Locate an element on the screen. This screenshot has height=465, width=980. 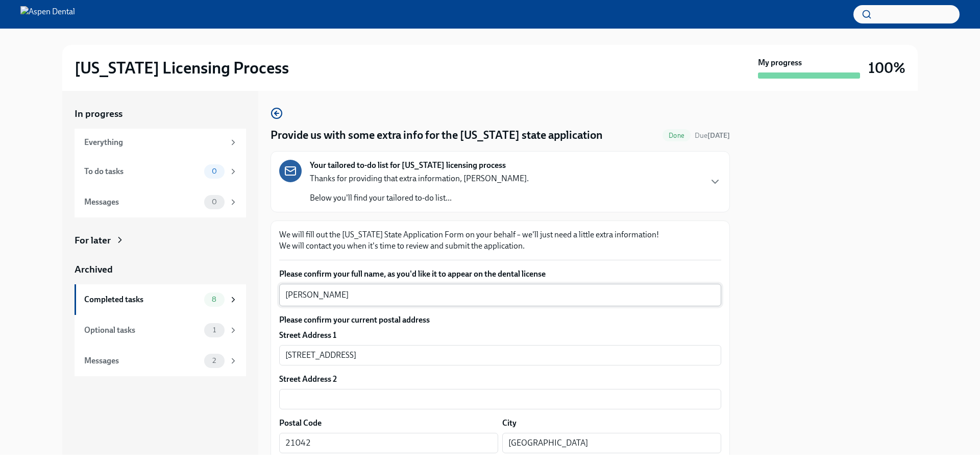
label: Please confirm your current postal address is located at coordinates (501, 320).